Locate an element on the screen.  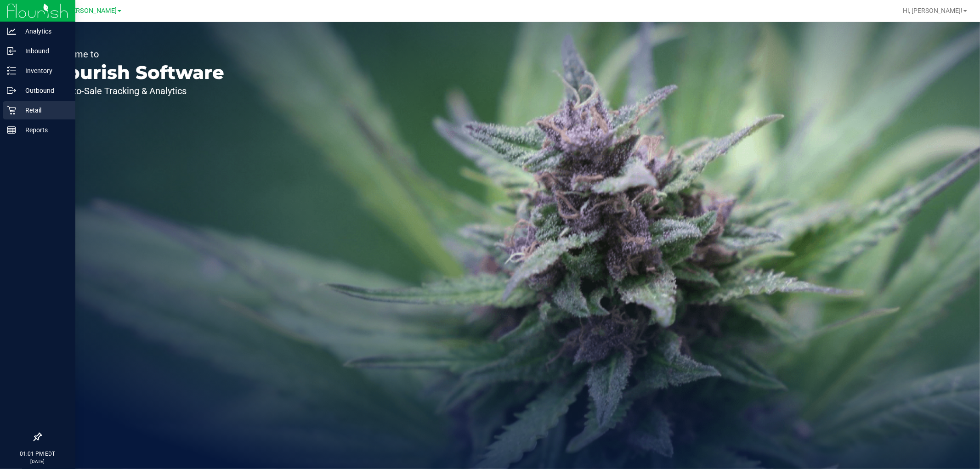
p: Analytics is located at coordinates (43, 32).